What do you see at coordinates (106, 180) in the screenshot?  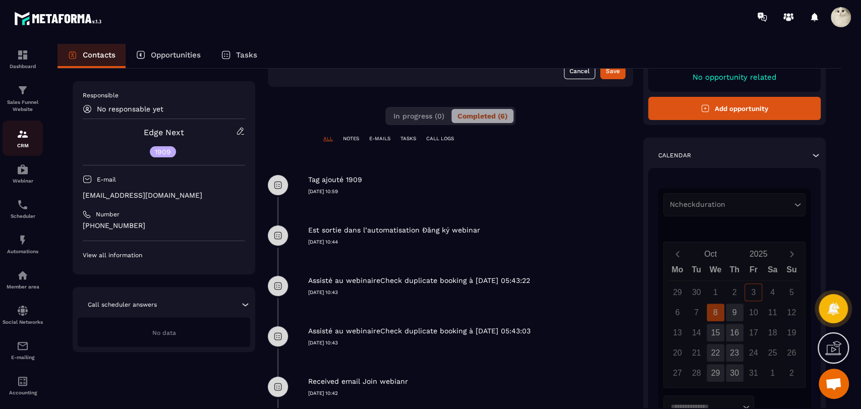 I see `p: E-mail` at bounding box center [106, 180].